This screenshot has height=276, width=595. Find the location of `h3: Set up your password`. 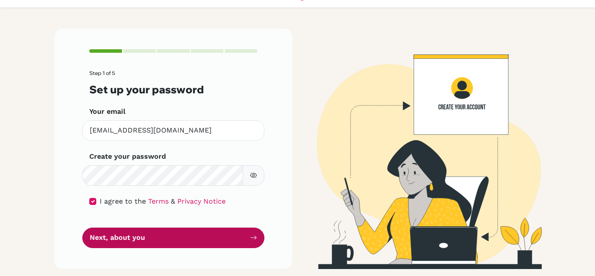

h3: Set up your password is located at coordinates (173, 89).